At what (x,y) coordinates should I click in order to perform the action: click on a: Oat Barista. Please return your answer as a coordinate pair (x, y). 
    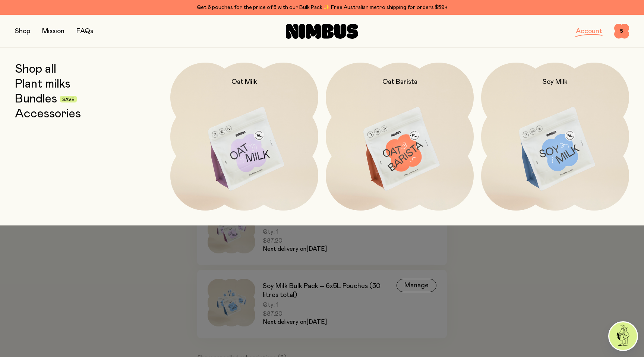
    Looking at the image, I should click on (400, 136).